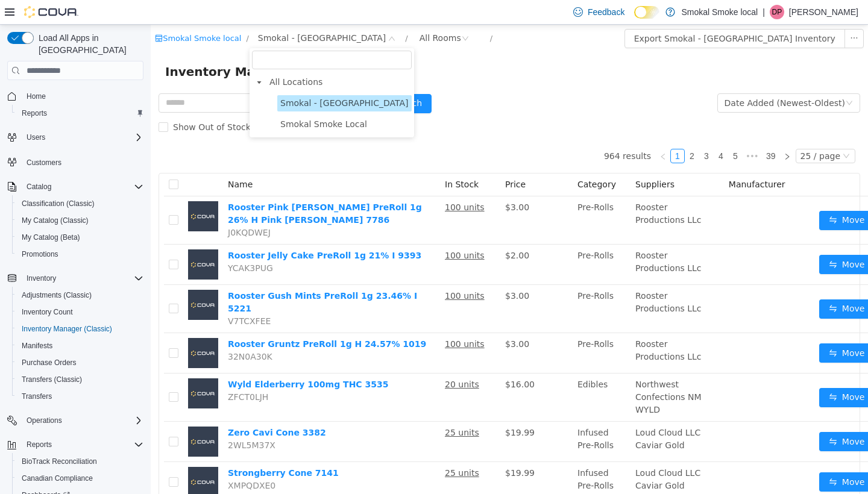 This screenshot has width=868, height=494. What do you see at coordinates (634, 78) in the screenshot?
I see `div: Date Added (Newest-Oldest)` at bounding box center [634, 78].